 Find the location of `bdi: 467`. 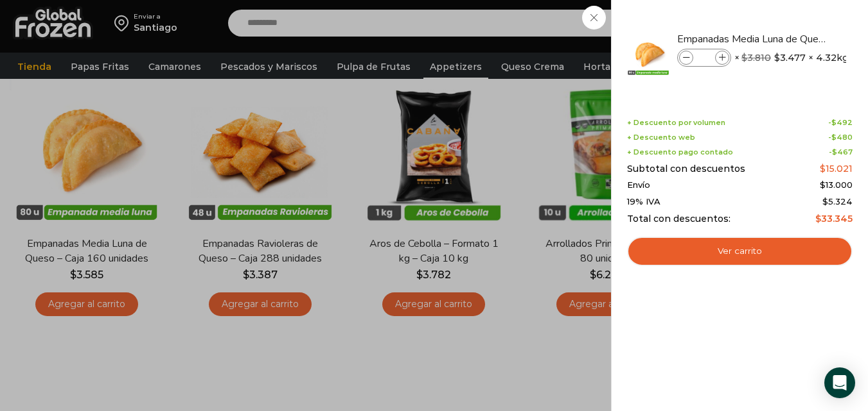

bdi: 467 is located at coordinates (842, 153).